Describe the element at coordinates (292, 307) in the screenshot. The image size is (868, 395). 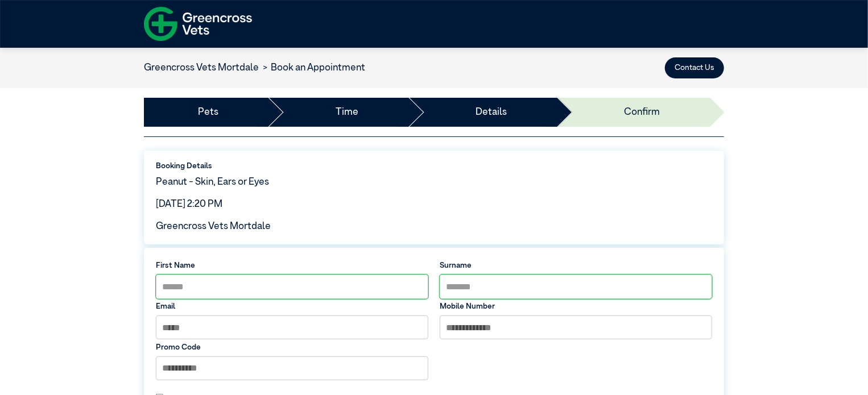
I see `label: Email` at that location.